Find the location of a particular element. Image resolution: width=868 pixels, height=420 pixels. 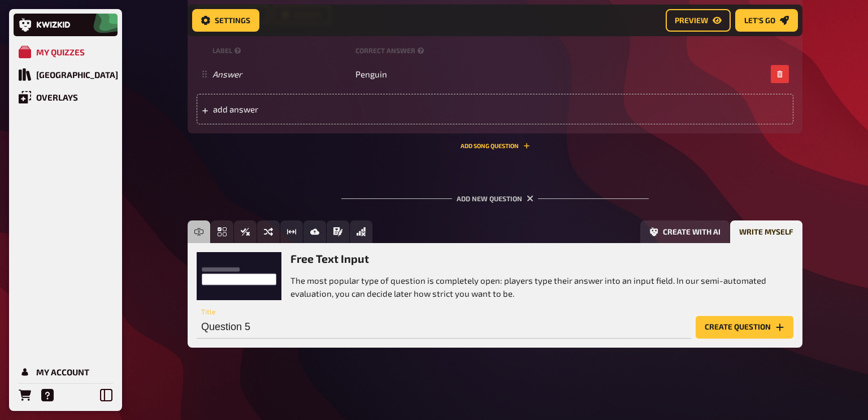

span: Preview is located at coordinates (691, 21).